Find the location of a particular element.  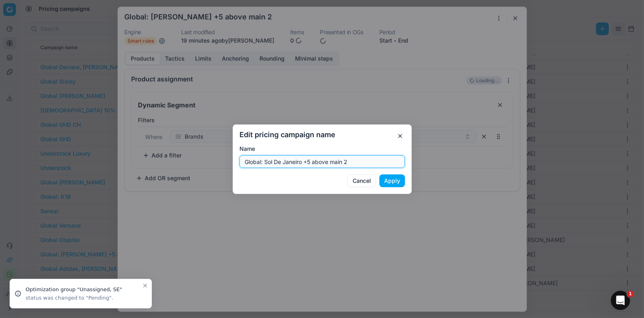

button: Cancel is located at coordinates (362, 181).